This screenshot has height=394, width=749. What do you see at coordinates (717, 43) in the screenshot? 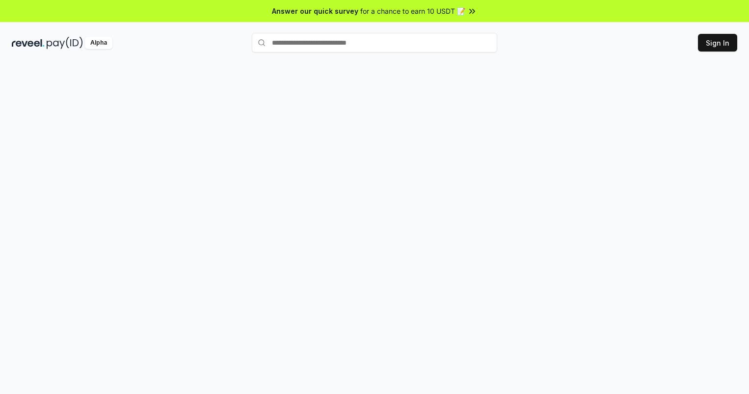
I see `button: Sign In` at bounding box center [717, 43].